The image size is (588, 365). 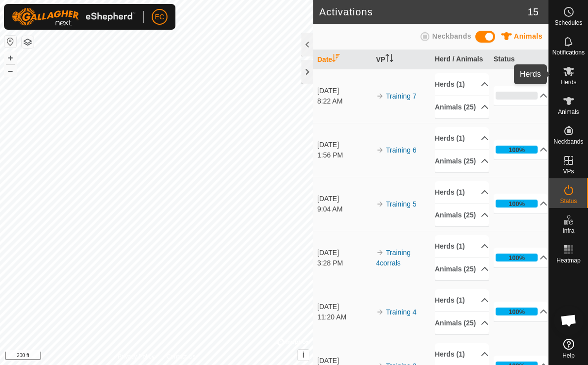 I want to click on span: 15, so click(x=533, y=12).